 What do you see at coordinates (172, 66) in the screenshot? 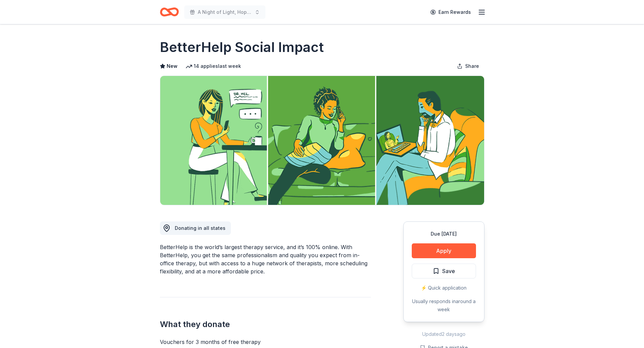
I see `span: New` at bounding box center [172, 66].